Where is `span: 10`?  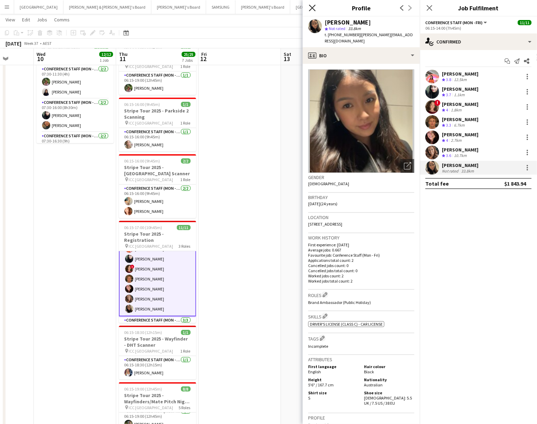
span: 10 is located at coordinates (40, 59).